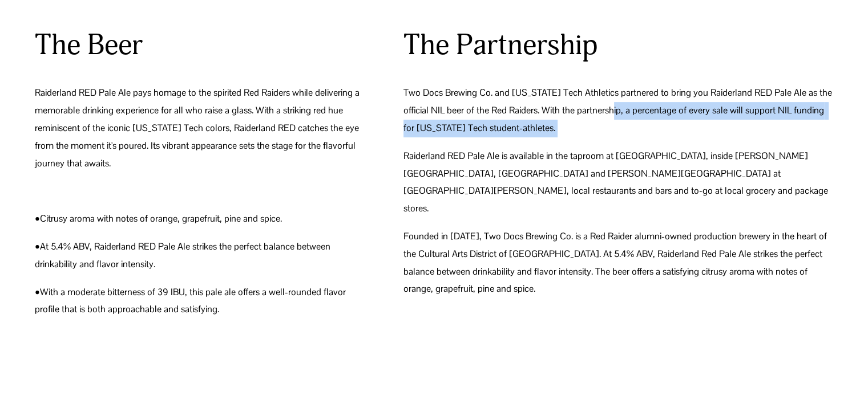 This screenshot has width=868, height=396. What do you see at coordinates (199, 128) in the screenshot?
I see `p: Raiderland RED Pale Ale pays homage to the spirited Red Raiders while delivering a memorable drin...` at bounding box center [199, 128].